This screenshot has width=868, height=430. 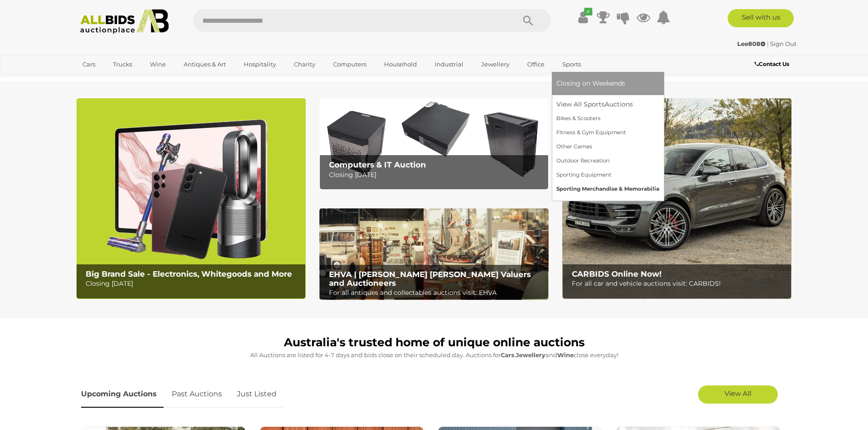 I want to click on img: CARBIDS Online Now!, so click(x=677, y=199).